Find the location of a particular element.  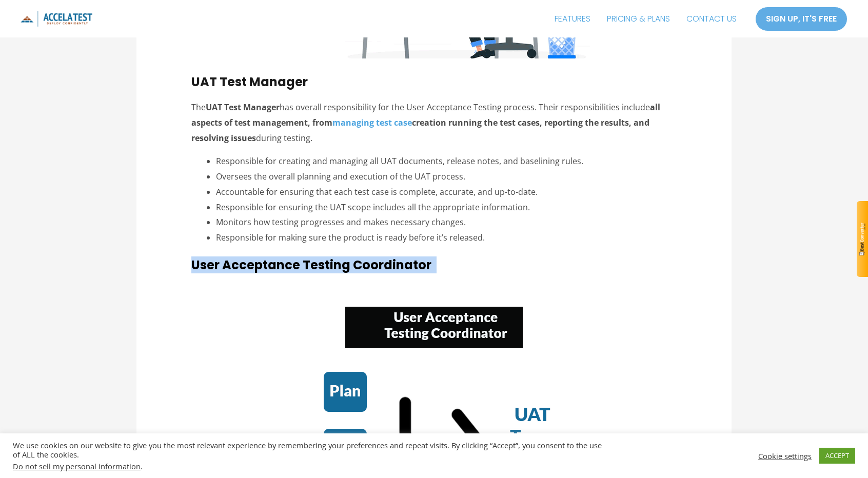

div: We use cookies on our website to give you the most relevant experience by remembering your prefer... is located at coordinates (307, 456).